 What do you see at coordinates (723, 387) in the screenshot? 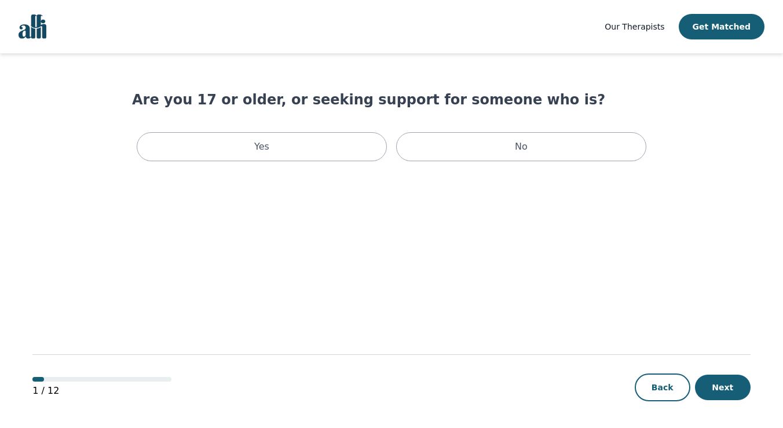
I see `button: Next` at bounding box center [723, 387].